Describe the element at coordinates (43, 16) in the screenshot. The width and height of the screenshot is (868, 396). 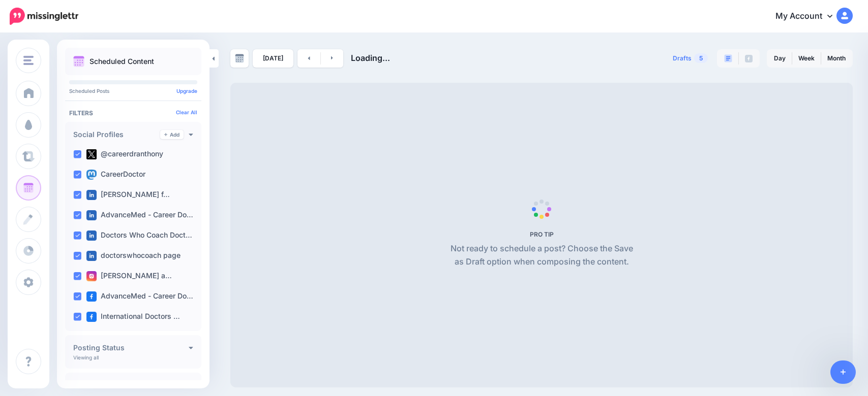
I see `img: Missinglettr` at that location.